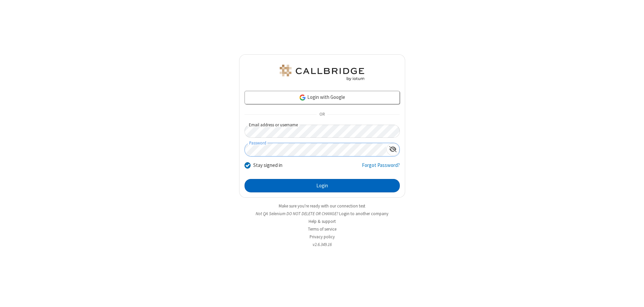 The image size is (644, 307). Describe the element at coordinates (322, 214) in the screenshot. I see `li: Not QA Selenium DO NOT DELETE OR CHANGE?` at that location.